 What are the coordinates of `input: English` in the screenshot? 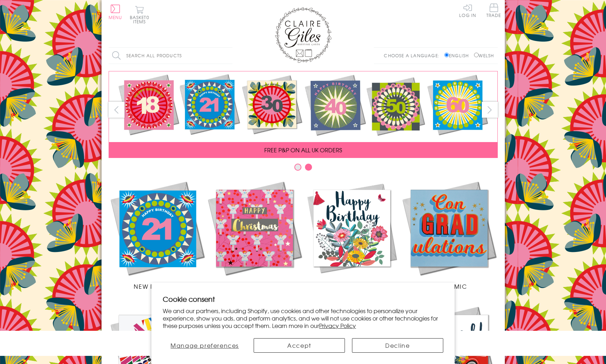 It's located at (446, 55).